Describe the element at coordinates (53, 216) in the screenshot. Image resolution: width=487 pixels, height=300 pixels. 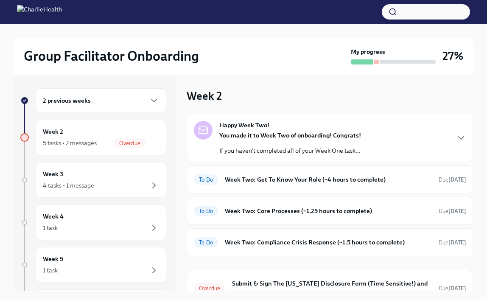
I see `h6: Week 4` at that location.